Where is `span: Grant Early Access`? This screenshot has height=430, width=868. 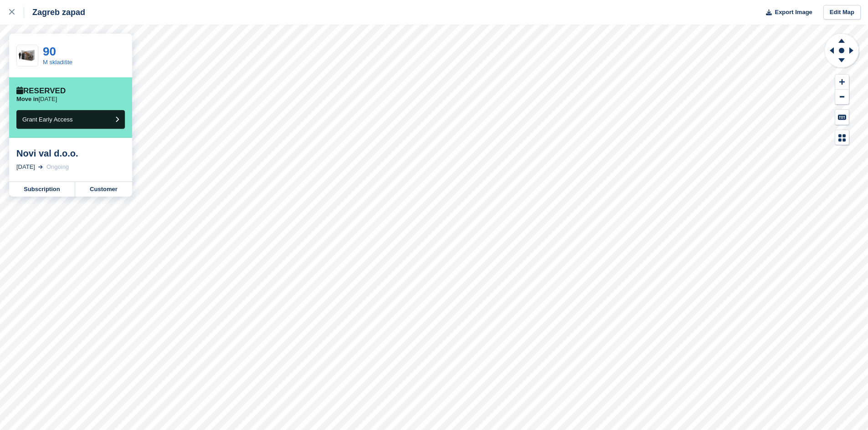
span: Grant Early Access is located at coordinates (47, 120).